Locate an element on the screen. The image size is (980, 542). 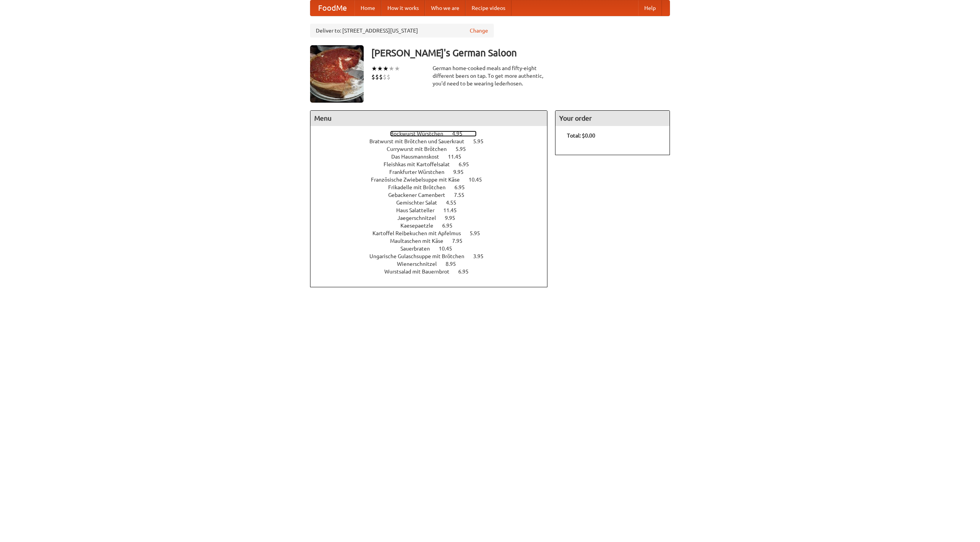
span: Sauerbraten is located at coordinates (419, 248).